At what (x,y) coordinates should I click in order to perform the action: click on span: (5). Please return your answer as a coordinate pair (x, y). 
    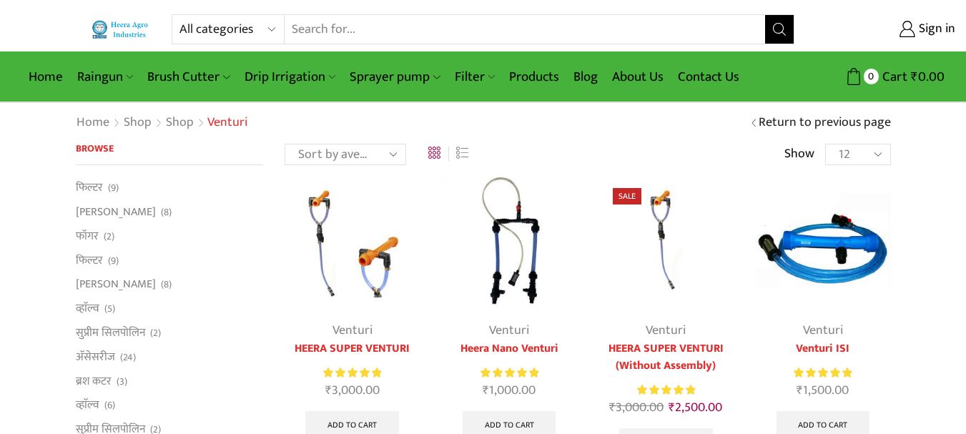
    Looking at the image, I should click on (109, 309).